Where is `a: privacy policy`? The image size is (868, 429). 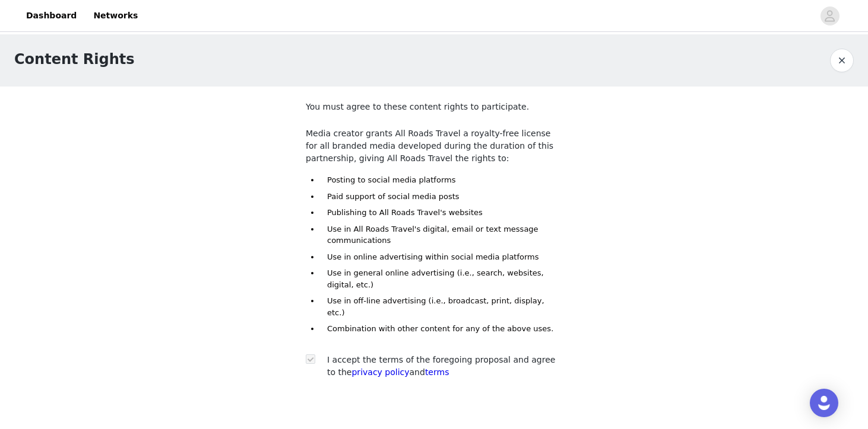 a: privacy policy is located at coordinates (380, 372).